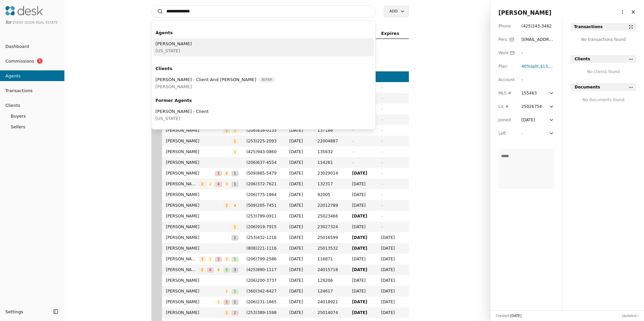 This screenshot has width=644, height=321. What do you see at coordinates (588, 27) in the screenshot?
I see `div: Transactions` at bounding box center [588, 27].